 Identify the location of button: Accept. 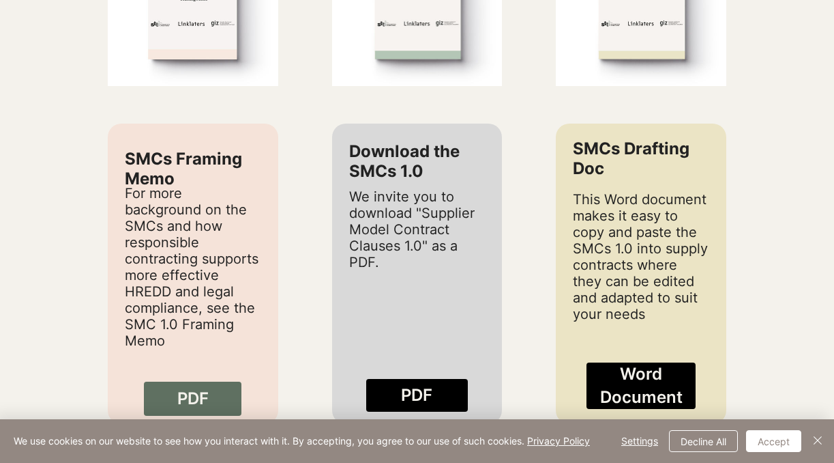
(774, 441).